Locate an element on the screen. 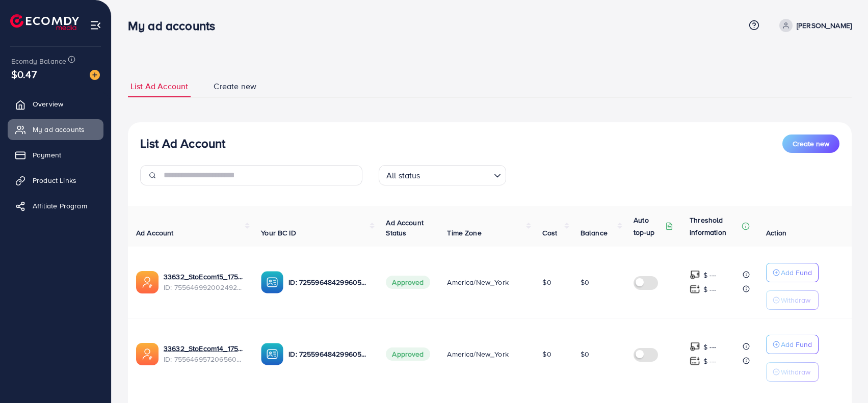 The width and height of the screenshot is (868, 403). a: Affiliate Program is located at coordinates (56, 206).